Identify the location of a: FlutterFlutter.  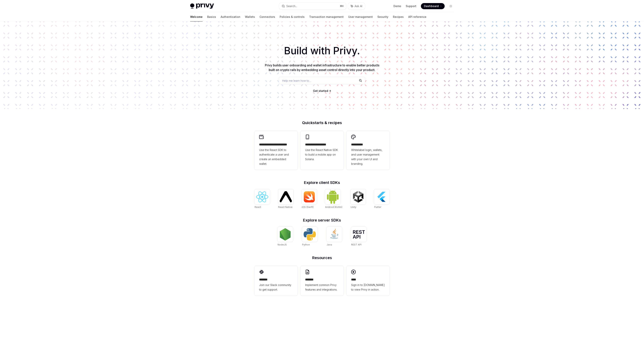
(382, 199).